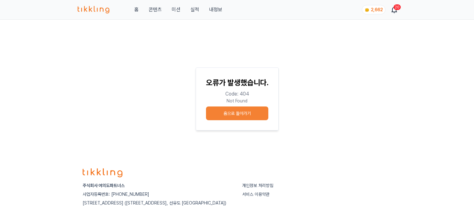 The image size is (474, 217). I want to click on a: 서비스 이용약관, so click(256, 194).